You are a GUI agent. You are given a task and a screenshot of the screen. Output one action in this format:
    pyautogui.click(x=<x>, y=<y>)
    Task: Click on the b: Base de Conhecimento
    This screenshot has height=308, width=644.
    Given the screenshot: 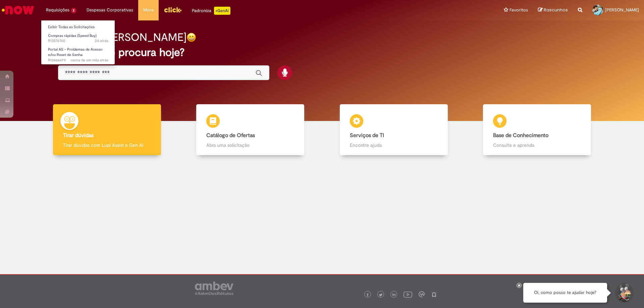 What is the action you would take?
    pyautogui.click(x=520, y=135)
    